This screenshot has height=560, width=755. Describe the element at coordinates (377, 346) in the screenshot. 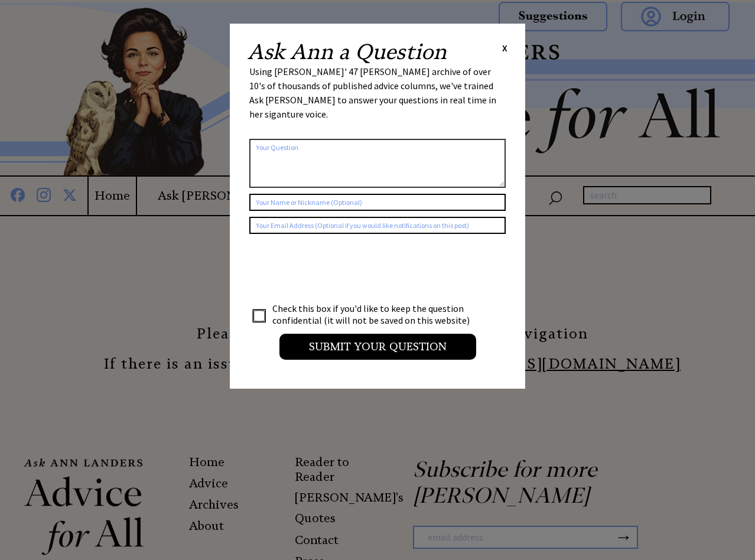

I see `input: Submit your Question` at that location.